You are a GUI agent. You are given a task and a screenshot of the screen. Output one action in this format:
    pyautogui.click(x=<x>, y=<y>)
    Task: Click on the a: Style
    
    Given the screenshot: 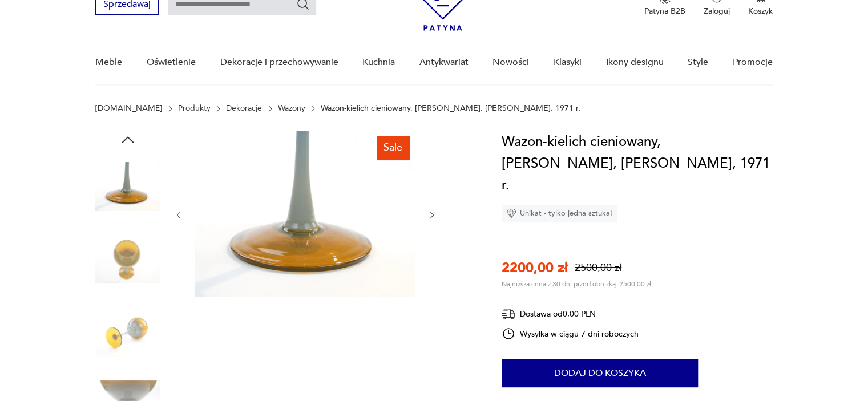 What is the action you would take?
    pyautogui.click(x=698, y=62)
    